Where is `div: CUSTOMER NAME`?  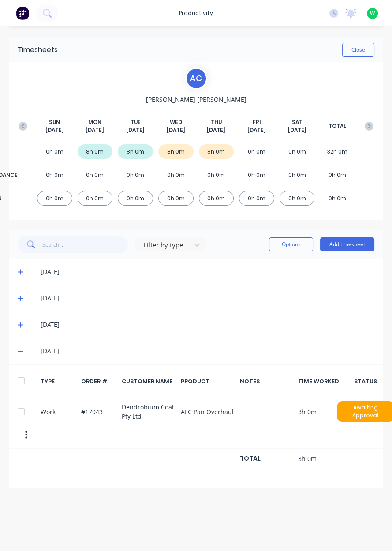 div: CUSTOMER NAME is located at coordinates (149, 381).